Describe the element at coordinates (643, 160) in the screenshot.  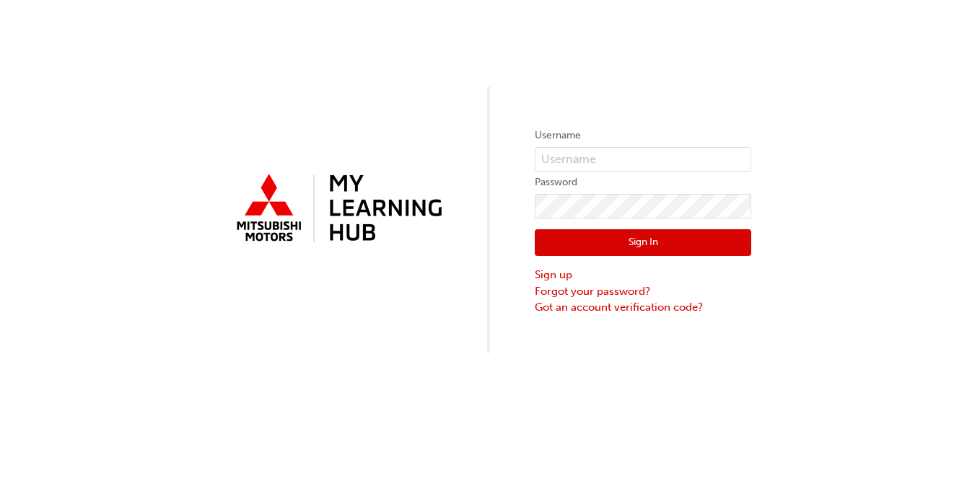
I see `input: Username` at that location.